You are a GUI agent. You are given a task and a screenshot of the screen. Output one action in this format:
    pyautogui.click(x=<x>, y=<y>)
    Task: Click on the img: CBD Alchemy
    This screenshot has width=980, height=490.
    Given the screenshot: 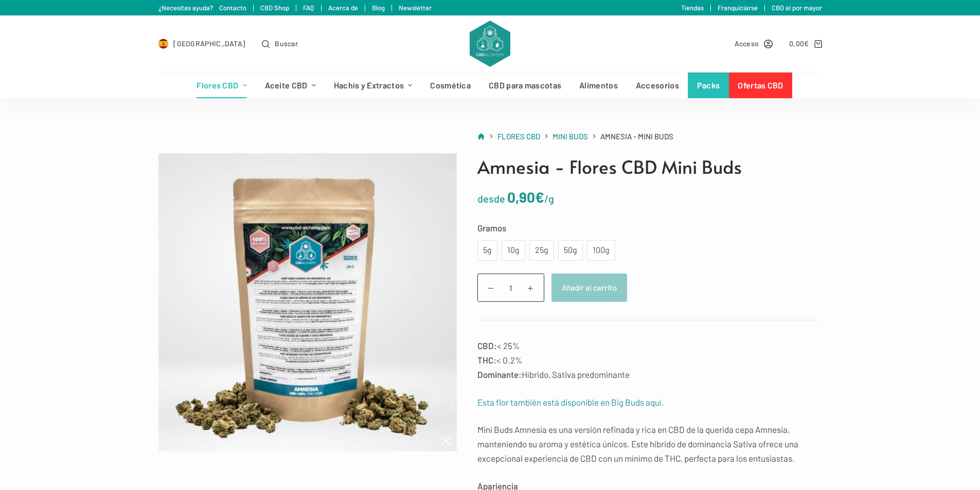 What is the action you would take?
    pyautogui.click(x=490, y=43)
    